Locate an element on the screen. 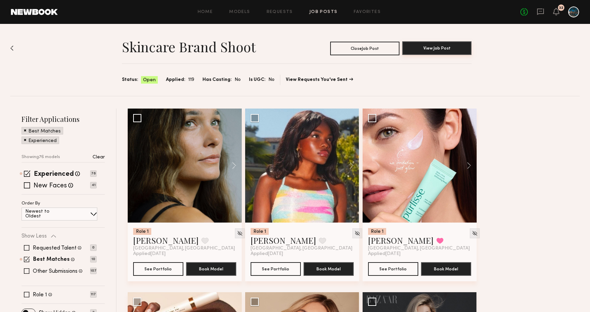 This screenshot has width=590, height=312. p: 10 is located at coordinates (93, 259).